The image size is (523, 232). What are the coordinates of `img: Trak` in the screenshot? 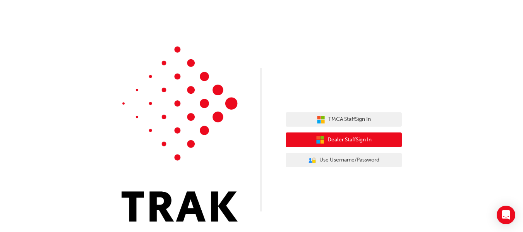 It's located at (180, 134).